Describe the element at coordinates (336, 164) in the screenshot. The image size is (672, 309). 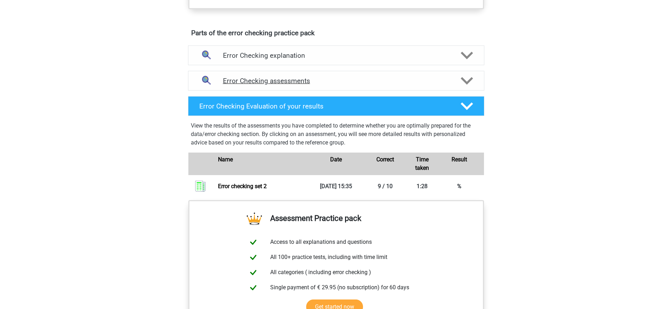
I see `div: Date` at that location.